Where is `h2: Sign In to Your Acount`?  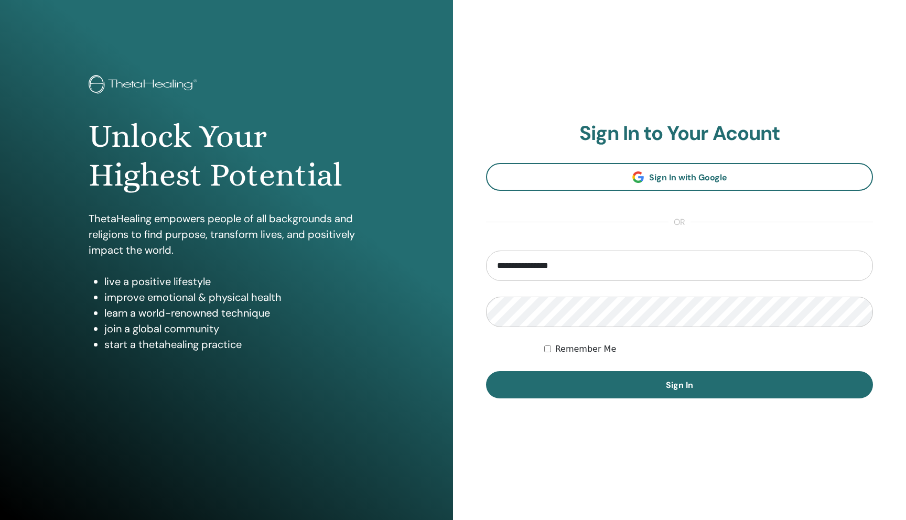
h2: Sign In to Your Acount is located at coordinates (680, 134).